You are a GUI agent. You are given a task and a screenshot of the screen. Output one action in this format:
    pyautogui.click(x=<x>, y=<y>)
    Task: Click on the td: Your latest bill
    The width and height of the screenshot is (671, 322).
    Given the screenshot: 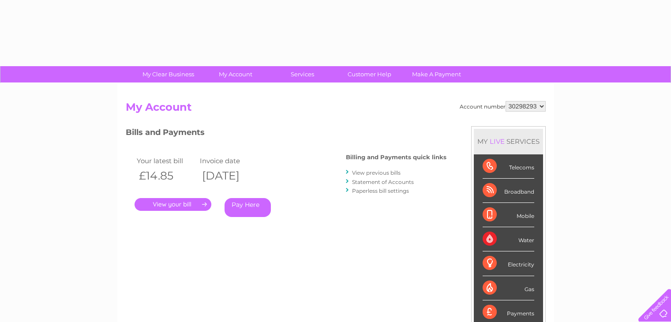 What is the action you would take?
    pyautogui.click(x=166, y=161)
    